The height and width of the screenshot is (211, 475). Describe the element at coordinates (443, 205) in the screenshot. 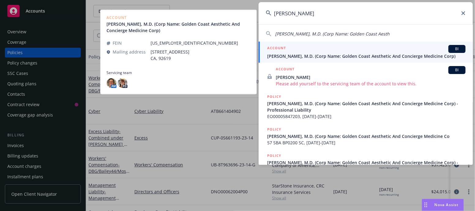

I see `button: Nova Assist` at that location.